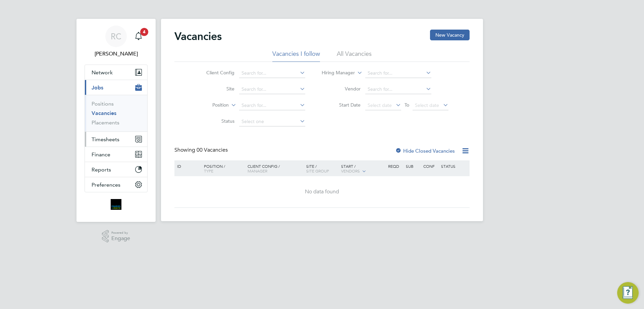 The height and width of the screenshot is (309, 644). Describe the element at coordinates (257, 170) in the screenshot. I see `span: Manager` at that location.